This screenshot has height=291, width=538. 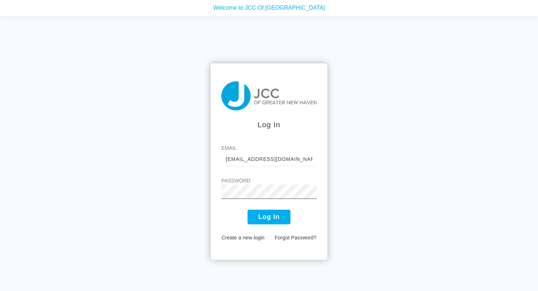 I want to click on div: Log In, so click(x=268, y=124).